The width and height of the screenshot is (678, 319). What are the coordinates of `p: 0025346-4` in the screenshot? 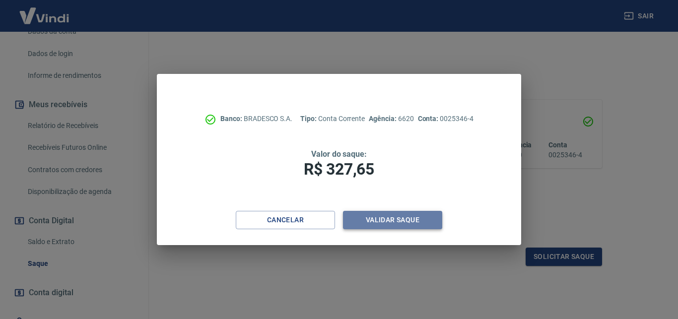 It's located at (445, 119).